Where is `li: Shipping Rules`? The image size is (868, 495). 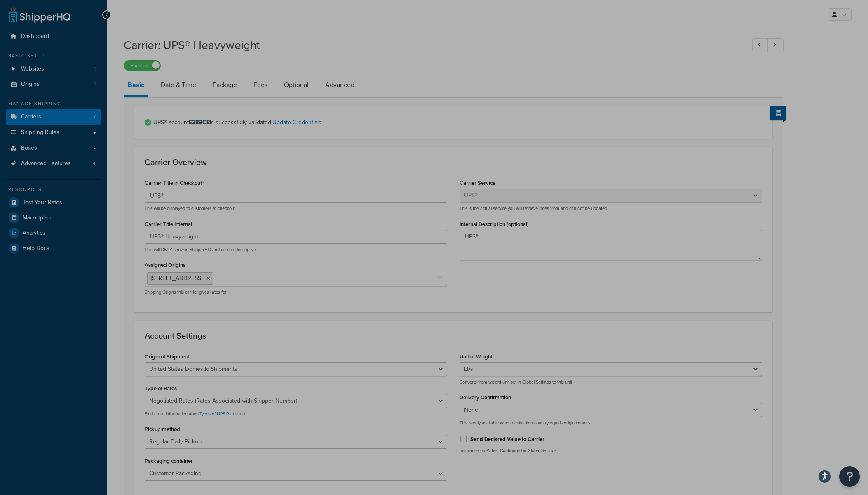
li: Shipping Rules is located at coordinates (53, 132).